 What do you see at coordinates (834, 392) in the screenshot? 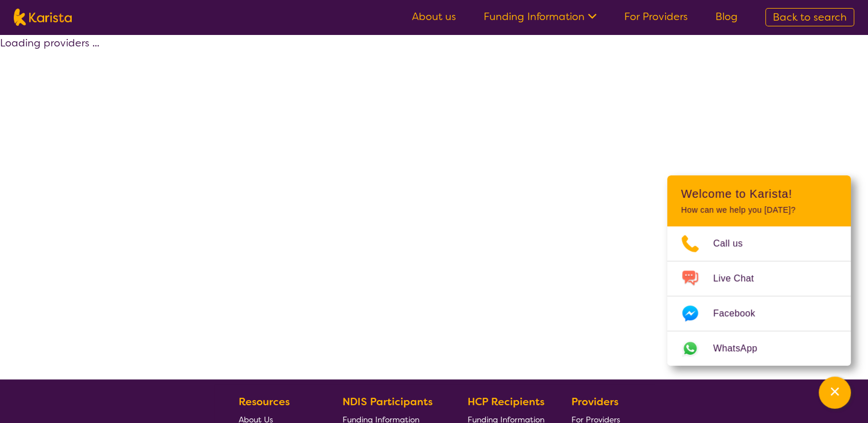
I see `button: Channel Menu` at bounding box center [834, 392].